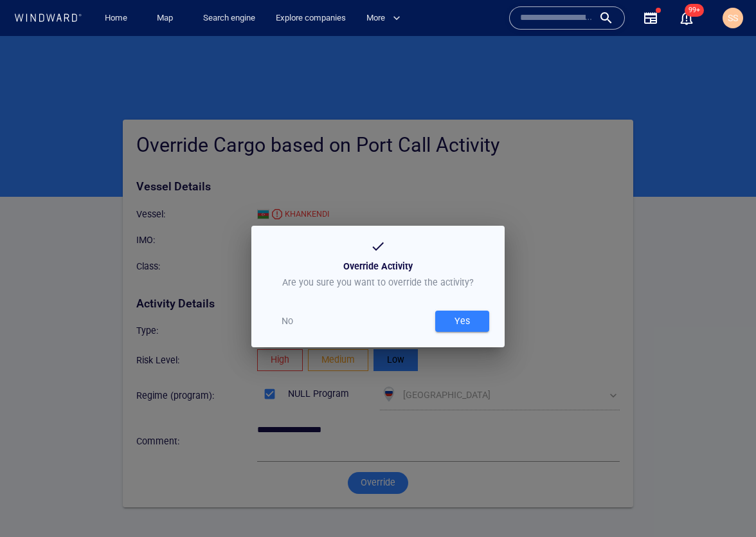 The image size is (756, 537). I want to click on span: No, so click(287, 285).